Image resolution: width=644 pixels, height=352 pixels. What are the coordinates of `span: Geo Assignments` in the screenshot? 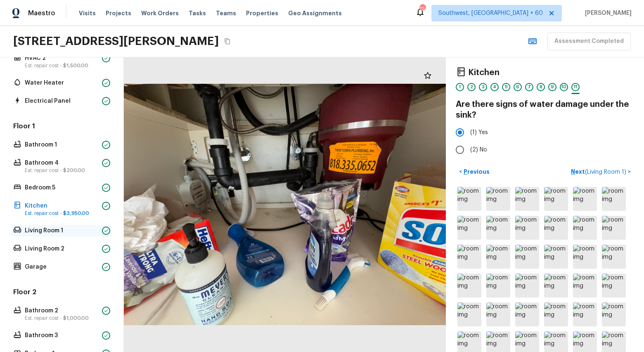 It's located at (315, 13).